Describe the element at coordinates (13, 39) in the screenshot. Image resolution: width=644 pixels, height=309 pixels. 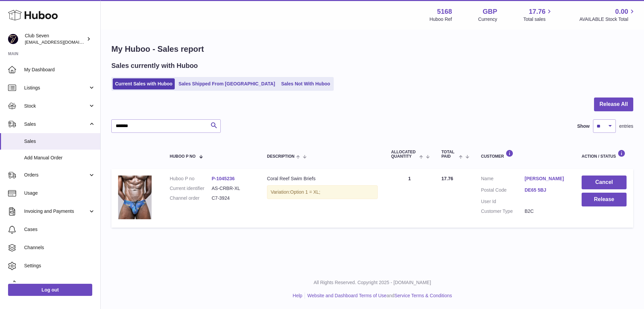
I see `img: info@wearclubseven.com` at that location.